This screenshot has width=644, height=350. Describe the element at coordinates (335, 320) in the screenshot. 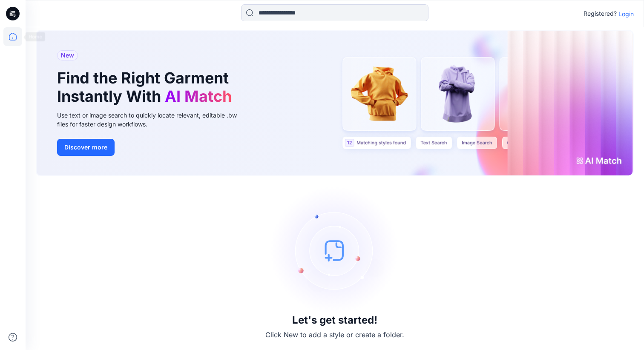

I see `h3: Let's get started!` at that location.